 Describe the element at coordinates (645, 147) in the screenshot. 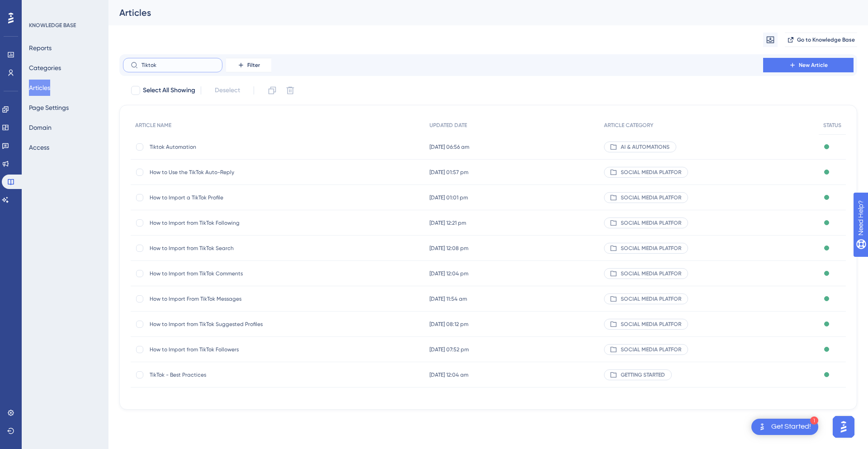

I see `span: AI & AUTOMATIONS` at that location.